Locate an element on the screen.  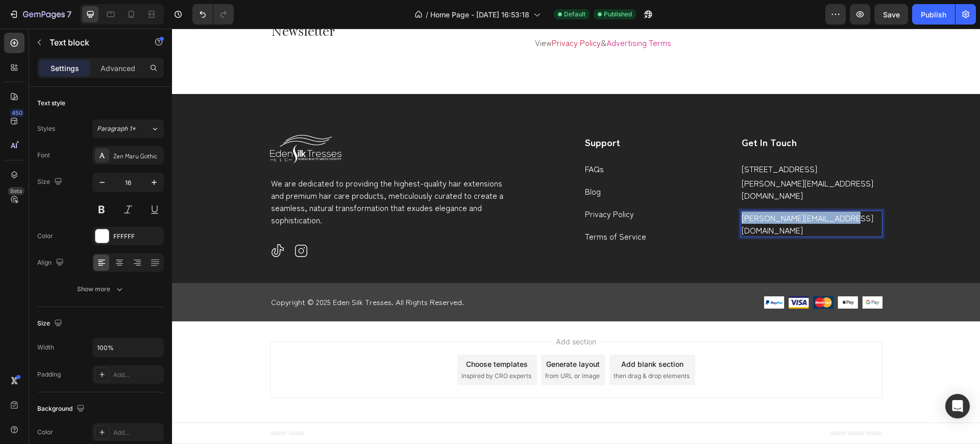
p: We are dedicated to providing the highest-quality hair extensions and premium hair care products,... is located at coordinates (221, 173).